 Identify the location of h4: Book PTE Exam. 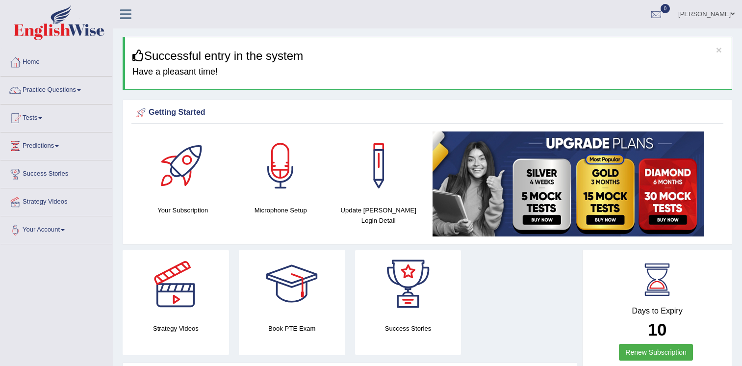
(292, 328).